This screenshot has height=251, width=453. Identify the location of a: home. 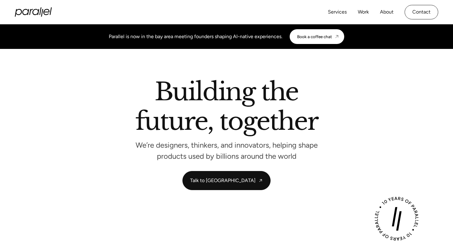
(33, 12).